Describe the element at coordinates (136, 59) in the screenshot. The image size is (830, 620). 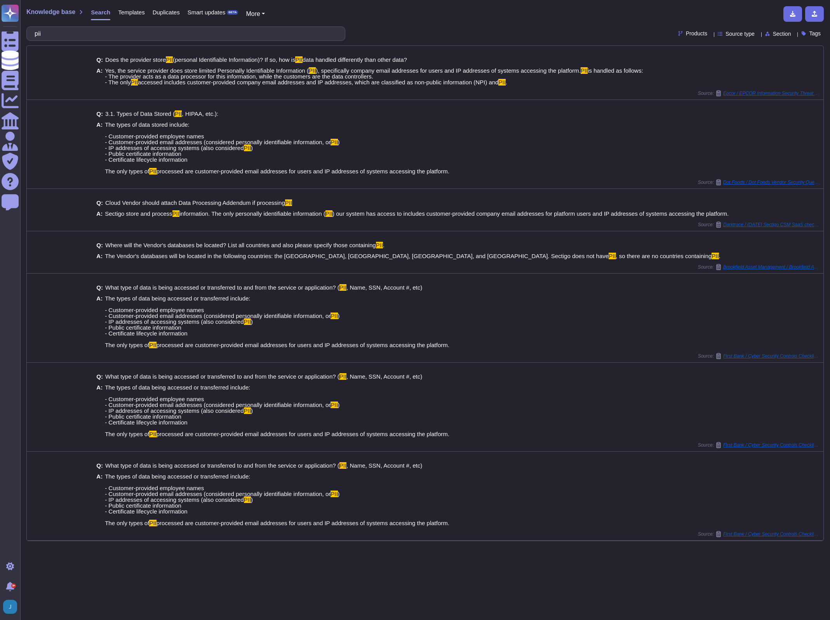
I see `span: Does the provider store` at that location.